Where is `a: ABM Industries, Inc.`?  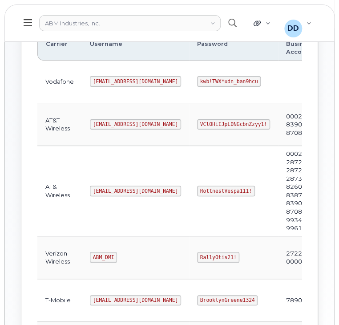
a: ABM Industries, Inc. is located at coordinates (130, 23).